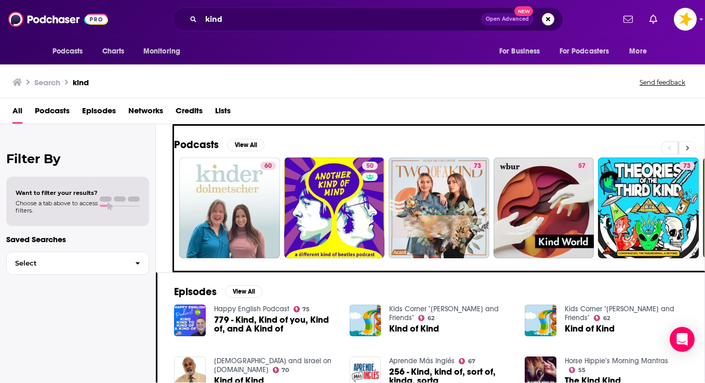 This screenshot has height=383, width=705. Describe the element at coordinates (686, 19) in the screenshot. I see `span: Logged in as Spreaker_Prime` at that location.